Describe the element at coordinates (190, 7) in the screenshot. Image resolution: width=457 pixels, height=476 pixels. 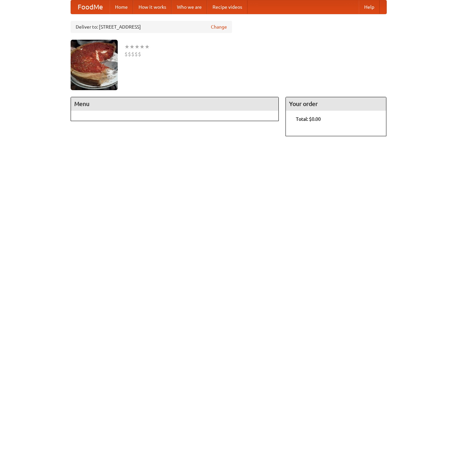
I see `a: Who we are` at that location.